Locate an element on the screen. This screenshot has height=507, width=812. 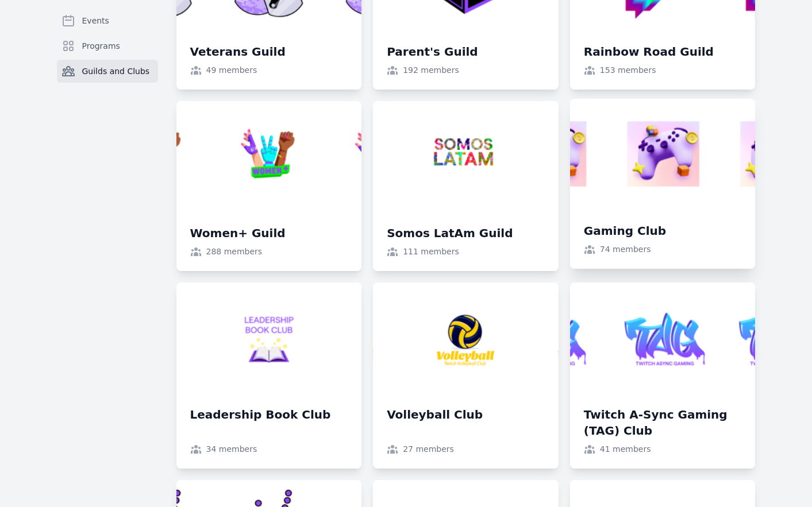
nav: Sidebar is located at coordinates (108, 55).